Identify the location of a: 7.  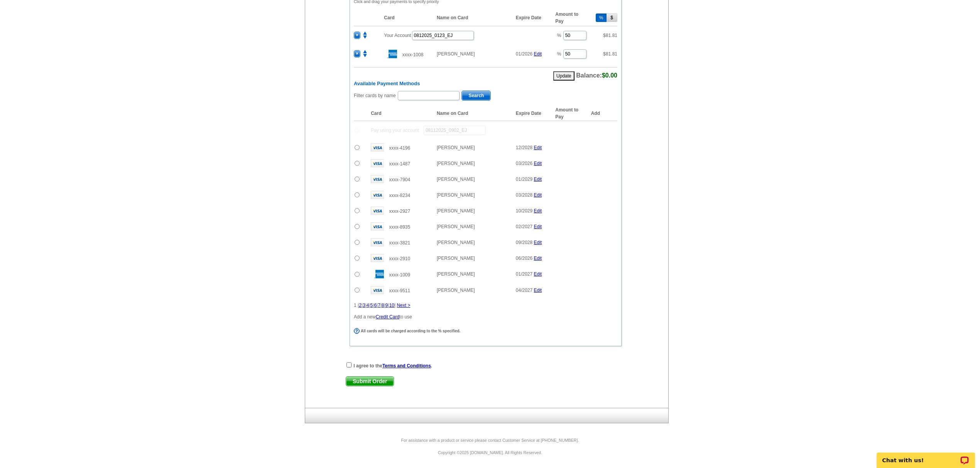
(378, 305).